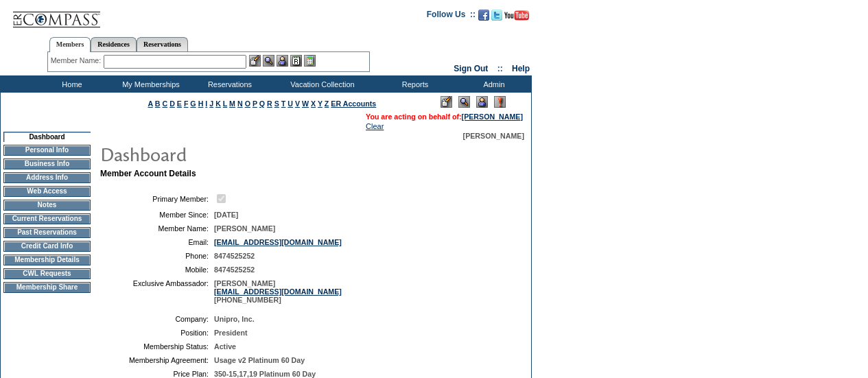 This screenshot has width=868, height=378. Describe the element at coordinates (291, 104) in the screenshot. I see `a: U` at that location.